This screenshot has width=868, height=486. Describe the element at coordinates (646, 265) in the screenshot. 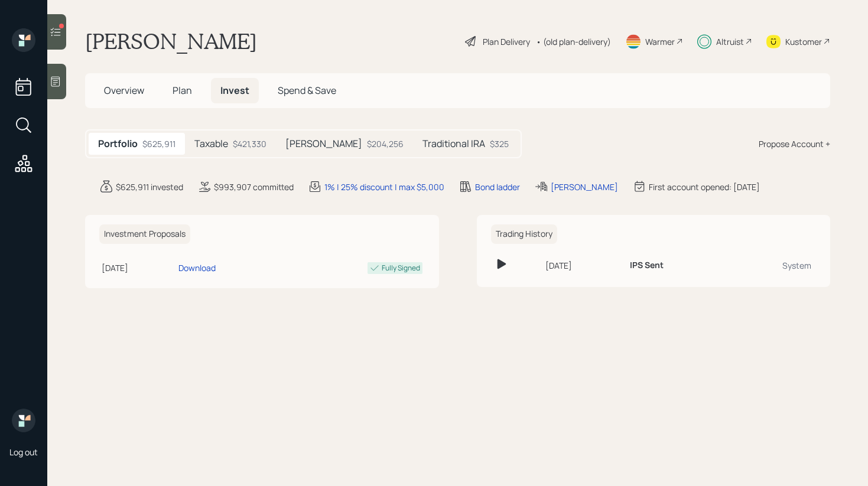

I see `h6: IPS Sent` at that location.